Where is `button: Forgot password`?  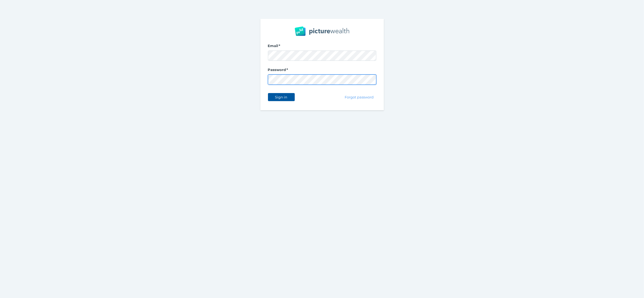
button: Forgot password is located at coordinates (359, 97).